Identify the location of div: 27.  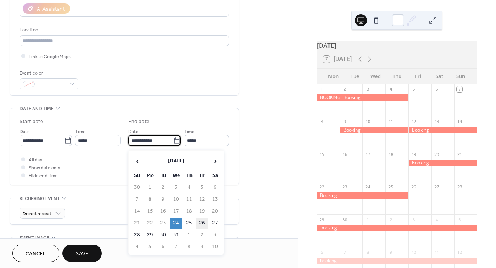
(436, 187).